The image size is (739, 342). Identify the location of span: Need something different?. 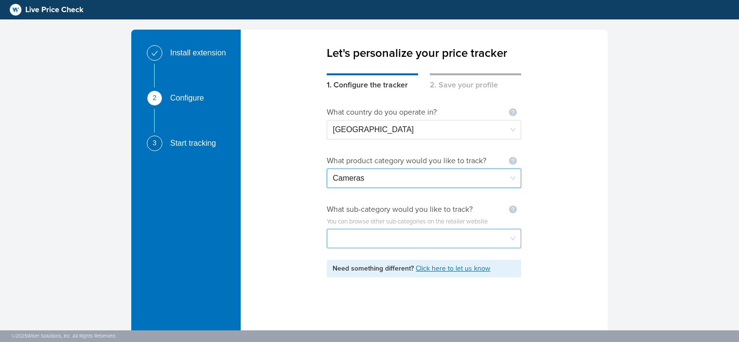
(374, 268).